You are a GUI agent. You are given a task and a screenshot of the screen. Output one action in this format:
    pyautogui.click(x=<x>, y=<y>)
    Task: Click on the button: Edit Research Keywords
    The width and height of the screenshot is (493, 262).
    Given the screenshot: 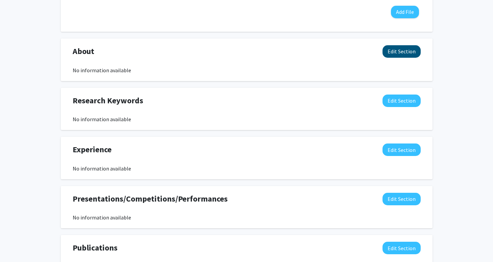 What is the action you would take?
    pyautogui.click(x=402, y=101)
    